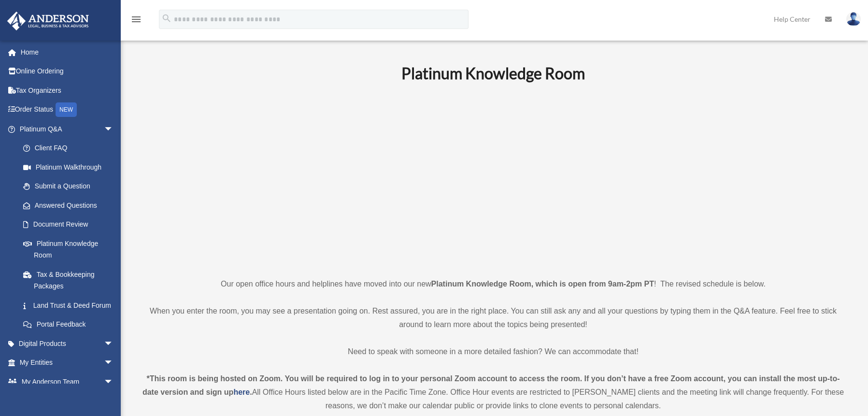  What do you see at coordinates (70, 280) in the screenshot?
I see `a: Tax & Bookkeeping Packages` at bounding box center [70, 280].